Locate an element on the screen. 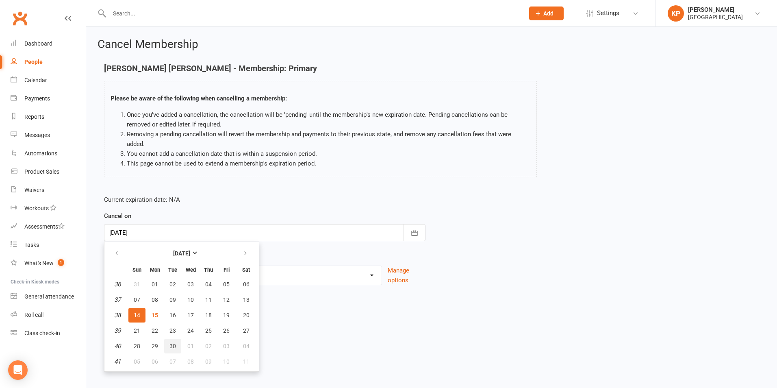 The image size is (777, 388). span: 08 is located at coordinates (155, 299).